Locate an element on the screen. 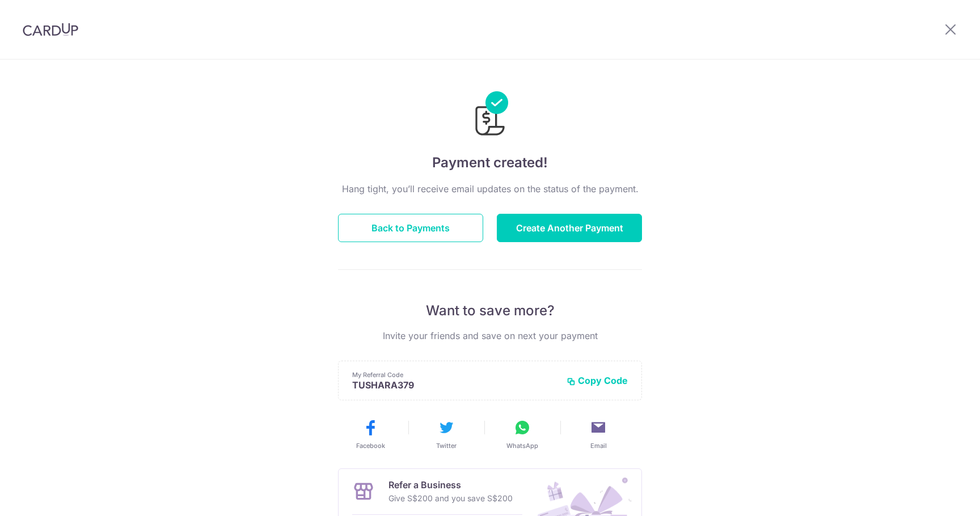 The height and width of the screenshot is (516, 980). p: Refer a Business is located at coordinates (450, 484).